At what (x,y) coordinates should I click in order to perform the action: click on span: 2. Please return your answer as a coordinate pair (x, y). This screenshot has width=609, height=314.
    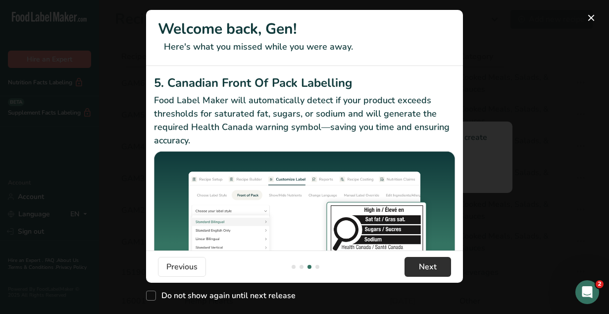
    Looking at the image, I should click on (600, 284).